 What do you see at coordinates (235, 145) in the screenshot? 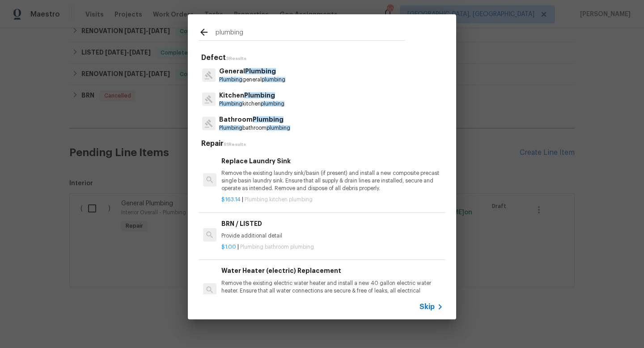
I see `span: 81 Results` at bounding box center [235, 145].